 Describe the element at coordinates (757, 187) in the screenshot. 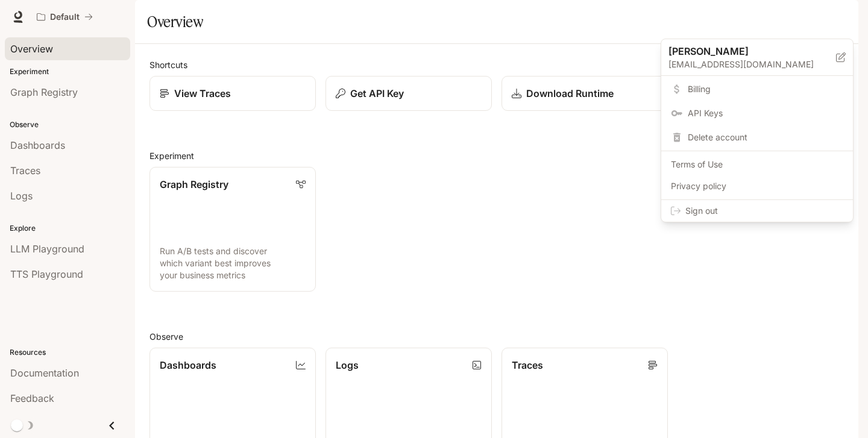

I see `span: Privacy policy` at that location.